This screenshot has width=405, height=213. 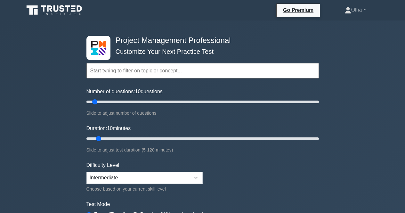 I want to click on a: Olha, so click(x=355, y=10).